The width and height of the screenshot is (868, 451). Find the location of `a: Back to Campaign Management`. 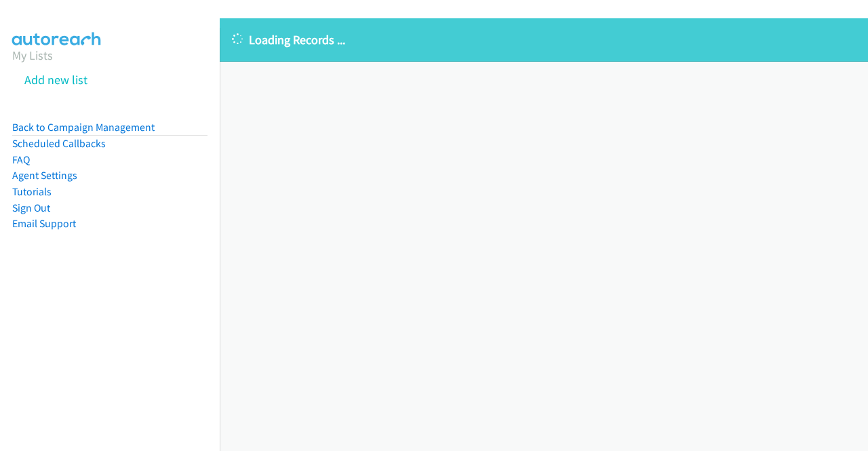

a: Back to Campaign Management is located at coordinates (84, 127).